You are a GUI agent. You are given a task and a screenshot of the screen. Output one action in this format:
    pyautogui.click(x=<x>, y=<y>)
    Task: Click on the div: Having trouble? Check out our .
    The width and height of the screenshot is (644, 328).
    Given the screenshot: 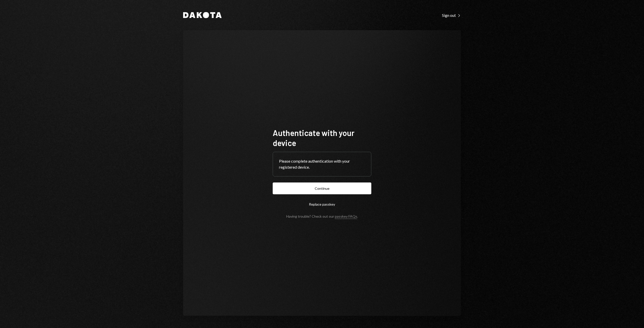 What is the action you would take?
    pyautogui.click(x=322, y=216)
    